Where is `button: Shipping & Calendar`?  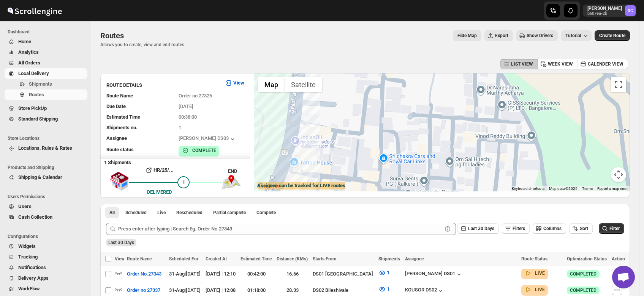 button: Shipping & Calendar is located at coordinates (46, 177).